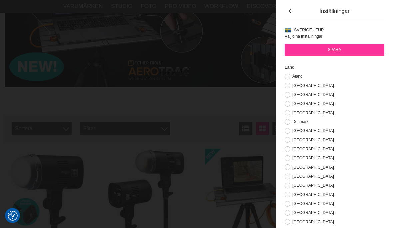  I want to click on img: Revisit consent button, so click(13, 216).